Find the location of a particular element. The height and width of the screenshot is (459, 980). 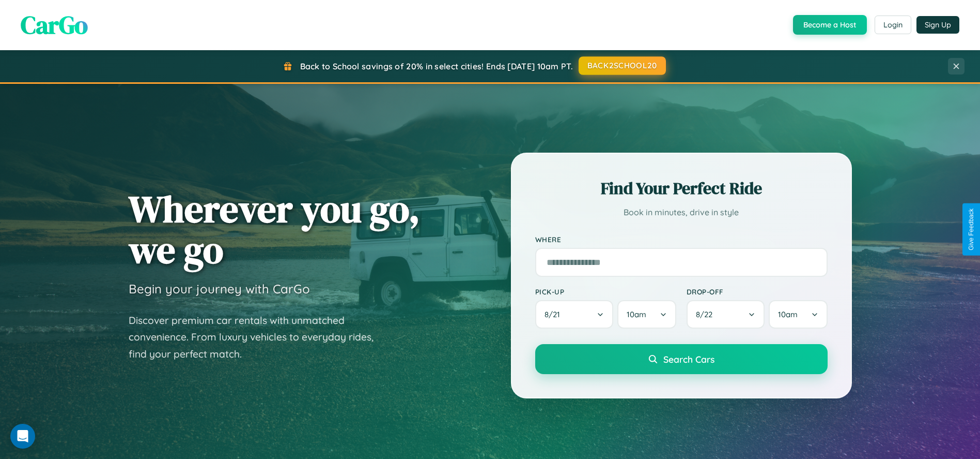

p: Discover premium car rentals with unmatched convenience. From luxury vehicles to everyday rides, ... is located at coordinates (258, 337).